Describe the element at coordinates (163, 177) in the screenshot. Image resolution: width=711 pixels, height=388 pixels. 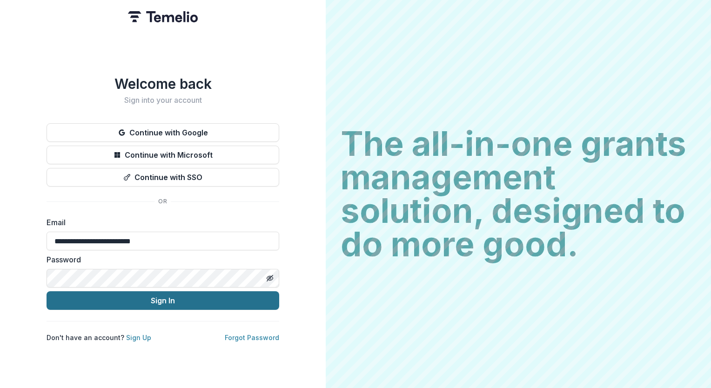
I see `button: Continue with SSO` at that location.